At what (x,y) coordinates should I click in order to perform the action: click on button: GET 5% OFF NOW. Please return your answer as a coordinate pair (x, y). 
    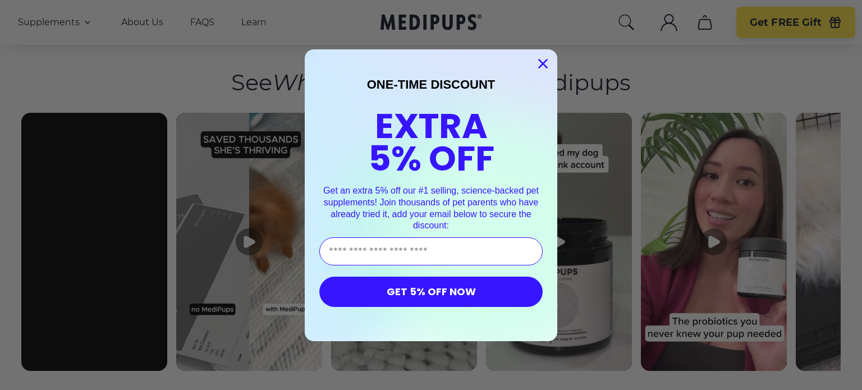
    Looking at the image, I should click on (431, 292).